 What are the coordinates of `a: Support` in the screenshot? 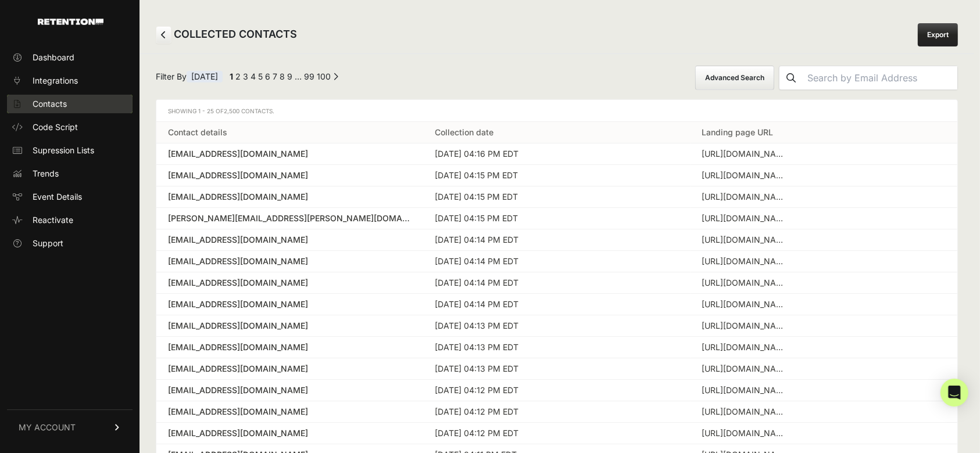 It's located at (70, 243).